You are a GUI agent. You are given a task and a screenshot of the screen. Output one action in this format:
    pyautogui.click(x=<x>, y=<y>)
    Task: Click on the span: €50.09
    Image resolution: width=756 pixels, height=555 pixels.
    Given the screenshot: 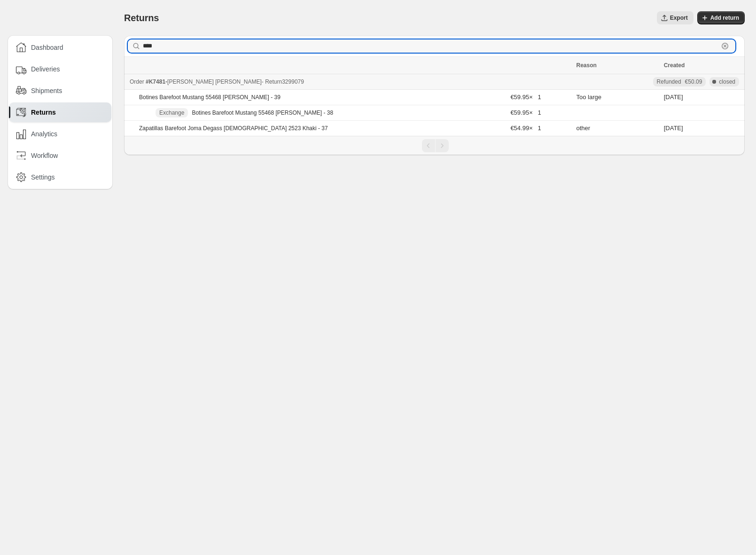 What is the action you would take?
    pyautogui.click(x=694, y=82)
    